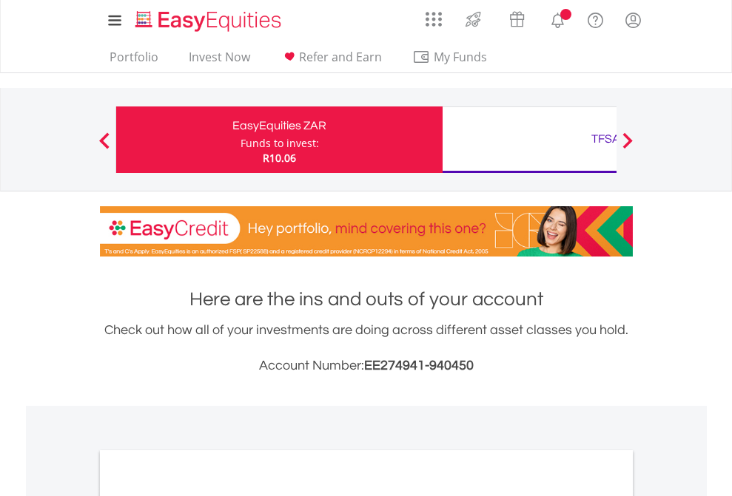 The width and height of the screenshot is (732, 496). Describe the element at coordinates (366, 232) in the screenshot. I see `img: EasyCredit Promotion Banner` at that location.